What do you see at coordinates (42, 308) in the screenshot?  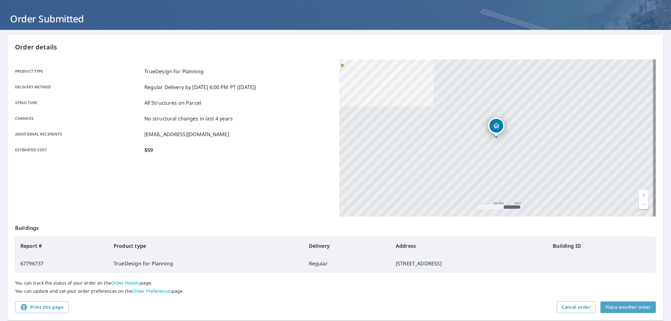 I see `button: Print this page` at bounding box center [42, 308].